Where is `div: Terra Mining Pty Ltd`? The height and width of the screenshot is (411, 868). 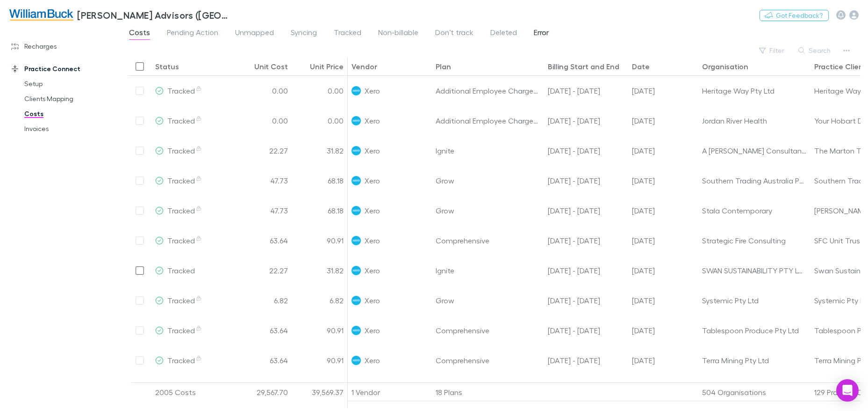
div: Terra Mining Pty Ltd is located at coordinates (754, 360).